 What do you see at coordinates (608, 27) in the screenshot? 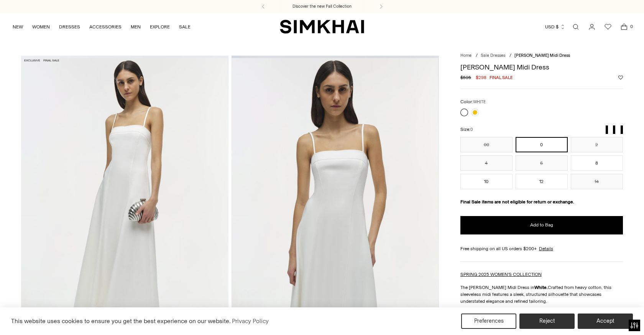
I see `a: Wishlist` at bounding box center [608, 27].